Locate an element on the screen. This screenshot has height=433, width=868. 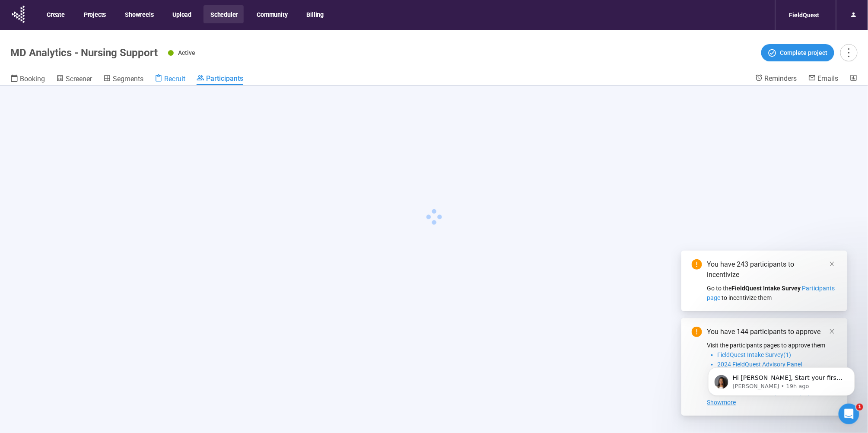
span: 1 is located at coordinates (860, 407).